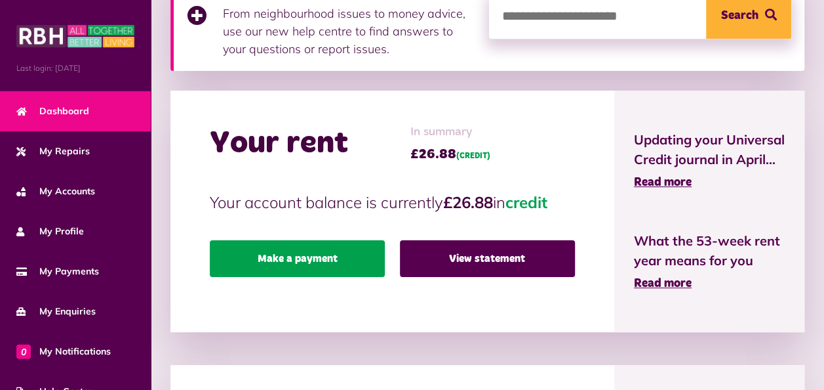  I want to click on span: In summary, so click(451, 132).